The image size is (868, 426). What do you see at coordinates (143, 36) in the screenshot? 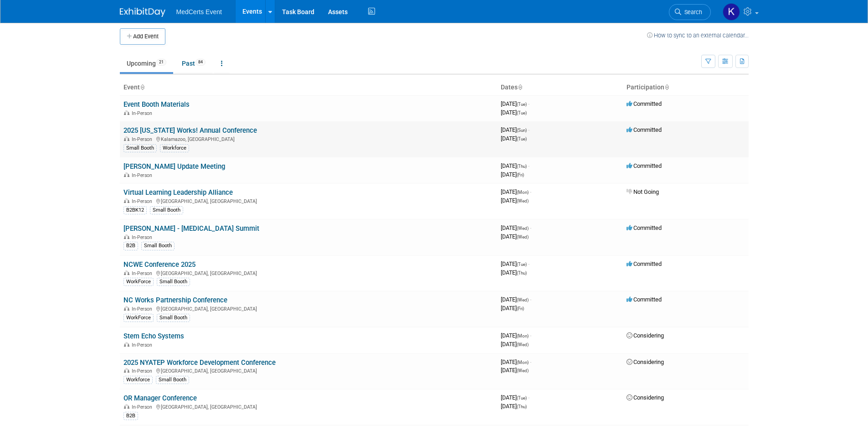
I see `button: Add Event` at bounding box center [143, 36].